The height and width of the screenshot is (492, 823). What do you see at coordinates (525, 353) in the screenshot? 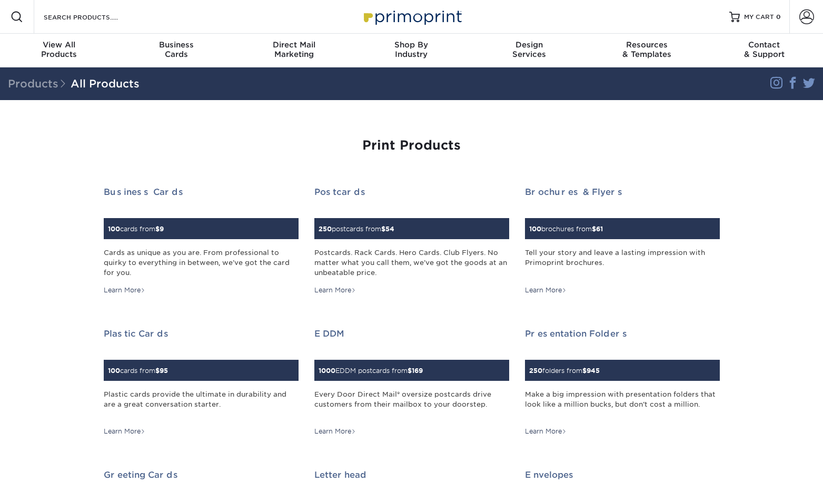
I see `img: Presentation Folders` at bounding box center [525, 353].